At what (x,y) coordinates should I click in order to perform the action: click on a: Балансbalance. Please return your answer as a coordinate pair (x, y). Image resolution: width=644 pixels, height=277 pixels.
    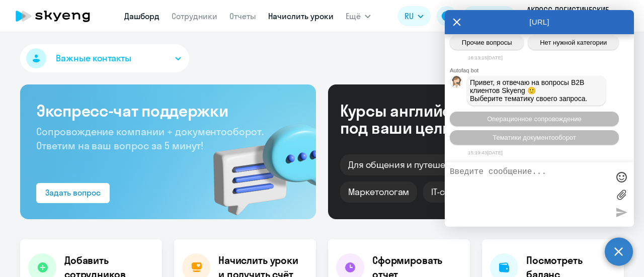
    Looking at the image, I should click on (489, 16).